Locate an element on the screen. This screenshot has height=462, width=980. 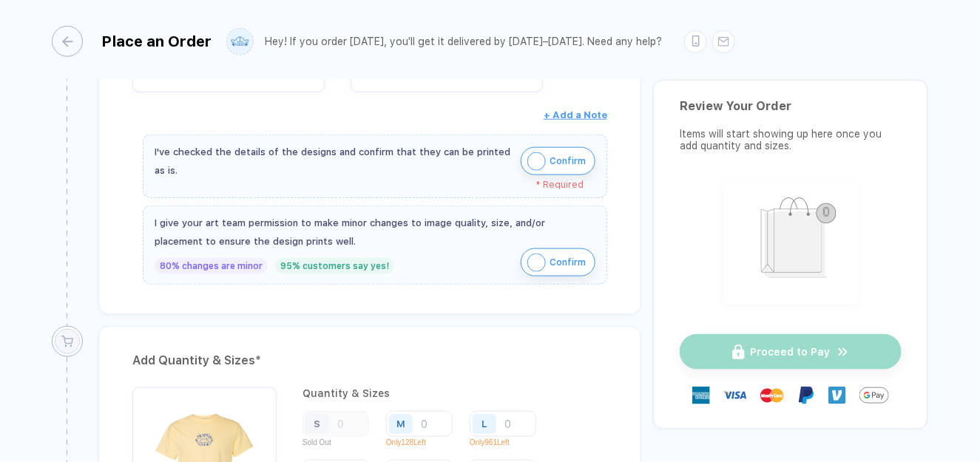
div: S is located at coordinates (318, 424).